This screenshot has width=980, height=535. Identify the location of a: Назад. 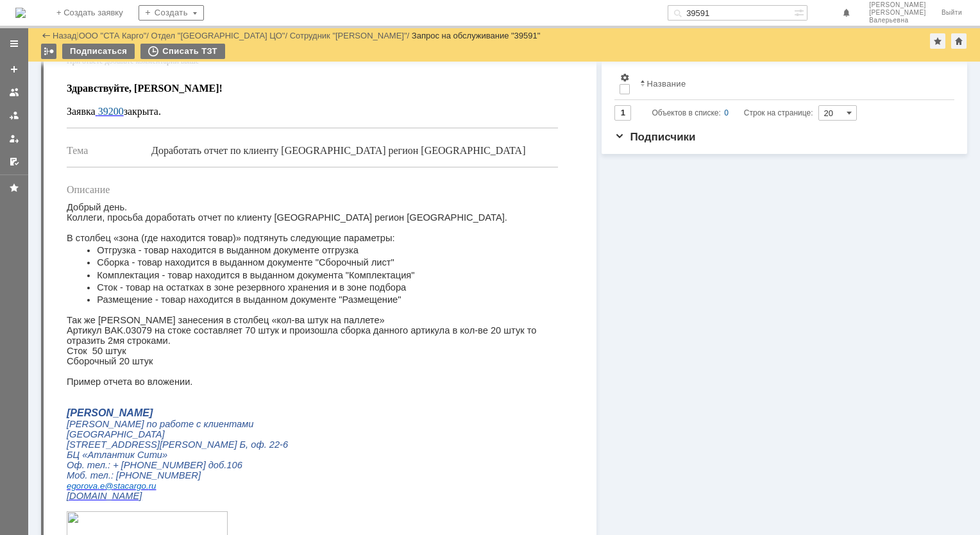
(64, 35).